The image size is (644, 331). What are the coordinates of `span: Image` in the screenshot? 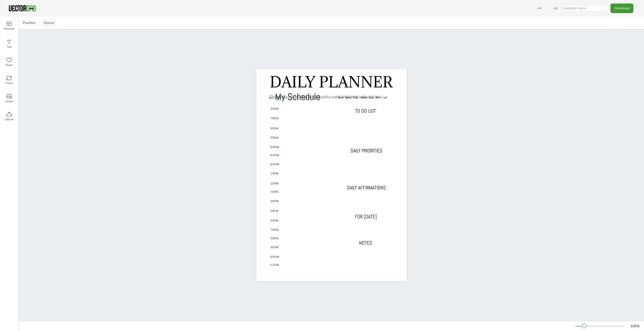 It's located at (9, 101).